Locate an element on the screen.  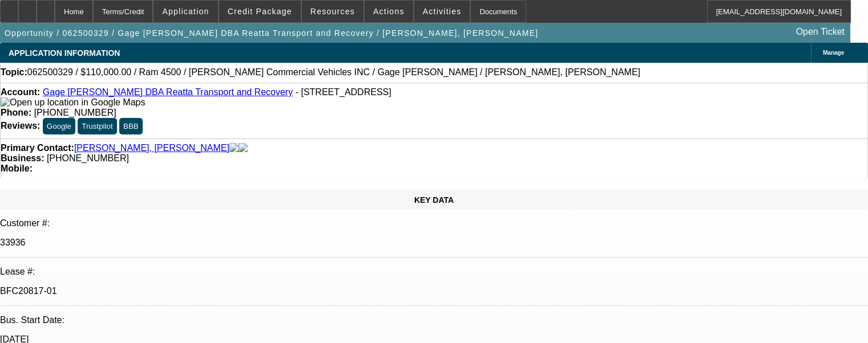
strong: Topic: is located at coordinates (14, 73).